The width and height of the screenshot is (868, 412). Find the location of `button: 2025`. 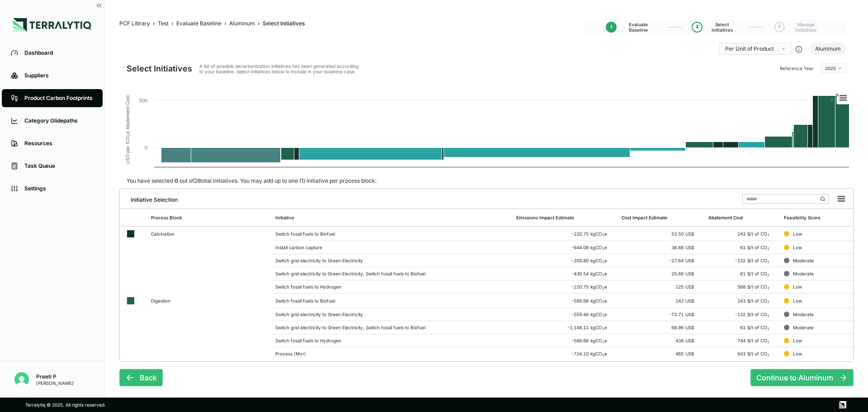

button: 2025 is located at coordinates (834, 68).